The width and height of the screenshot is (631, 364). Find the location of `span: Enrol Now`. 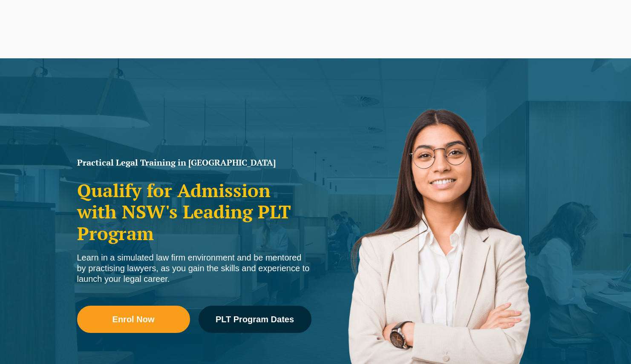

span: Enrol Now is located at coordinates (133, 319).